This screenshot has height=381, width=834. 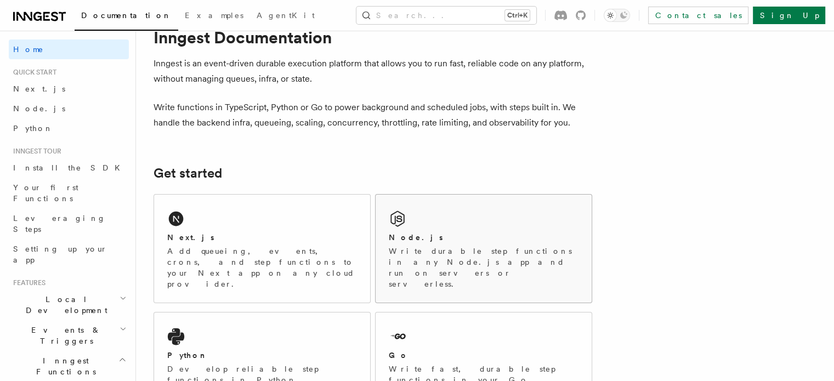 I want to click on h2: Next.js, so click(x=191, y=238).